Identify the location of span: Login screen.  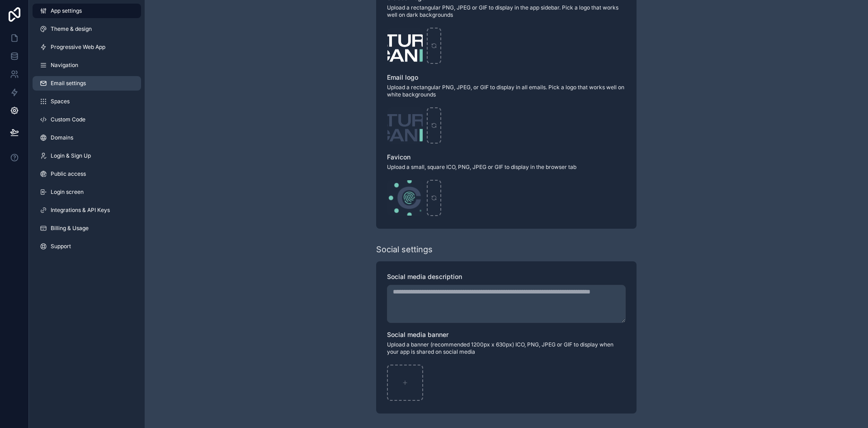
(67, 192).